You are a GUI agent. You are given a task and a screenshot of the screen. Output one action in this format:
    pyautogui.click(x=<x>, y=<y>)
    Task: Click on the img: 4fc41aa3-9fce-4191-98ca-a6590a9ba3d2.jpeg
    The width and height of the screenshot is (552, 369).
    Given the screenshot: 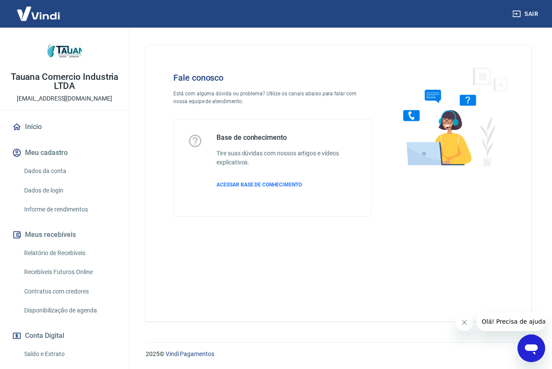 What is the action you would take?
    pyautogui.click(x=65, y=52)
    